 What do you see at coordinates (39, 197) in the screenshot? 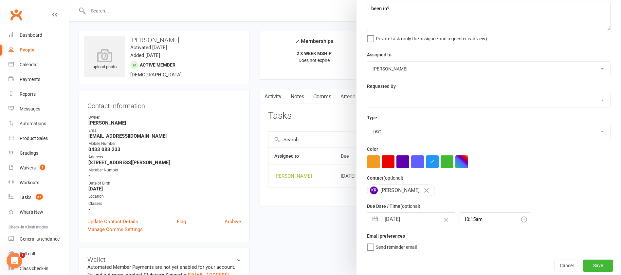
I see `a: Tasks 57` at bounding box center [39, 197].